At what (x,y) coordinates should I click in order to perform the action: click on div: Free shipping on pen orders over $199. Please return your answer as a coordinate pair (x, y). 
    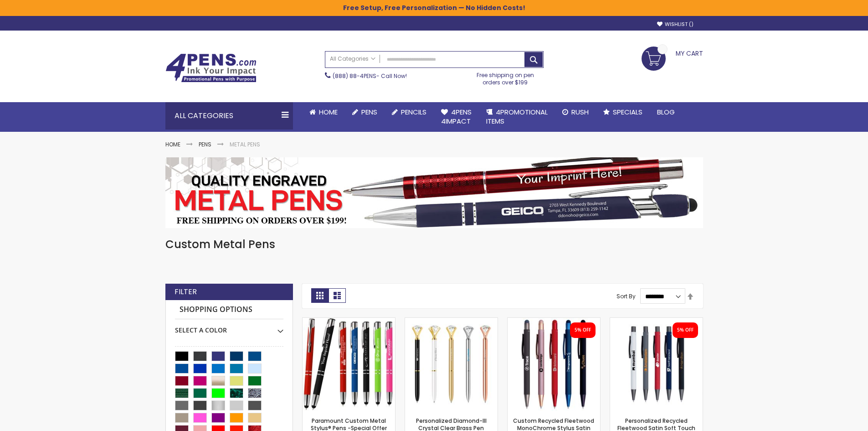
    Looking at the image, I should click on (506, 77).